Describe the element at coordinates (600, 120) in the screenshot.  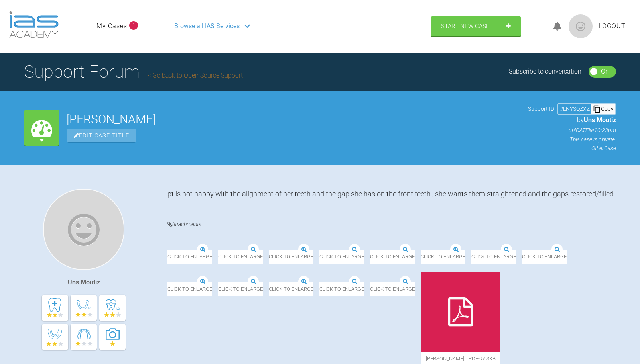
I see `span: Uns Moutiz` at that location.